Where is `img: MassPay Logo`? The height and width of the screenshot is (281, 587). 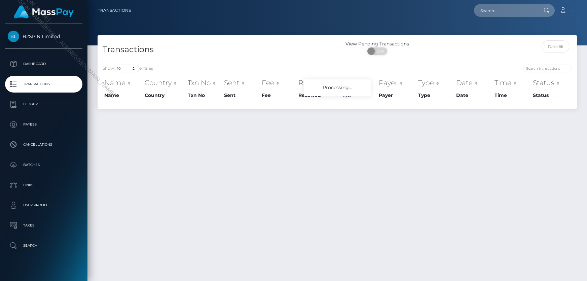 img: MassPay Logo is located at coordinates (44, 12).